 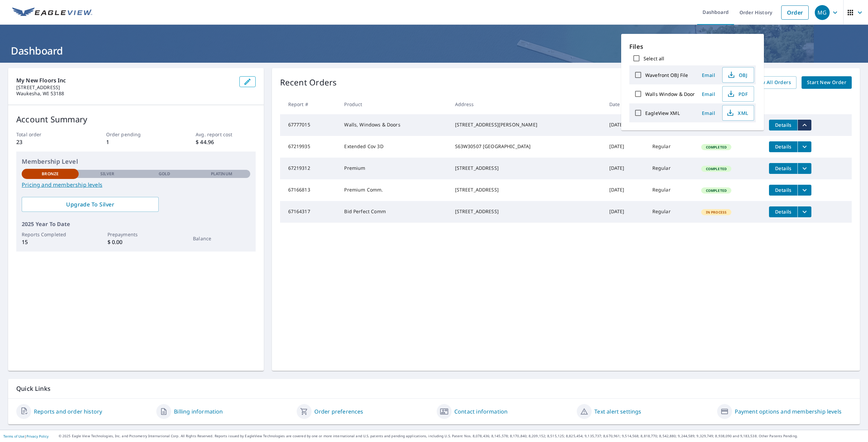 I want to click on a: Start New Order, so click(x=826, y=83).